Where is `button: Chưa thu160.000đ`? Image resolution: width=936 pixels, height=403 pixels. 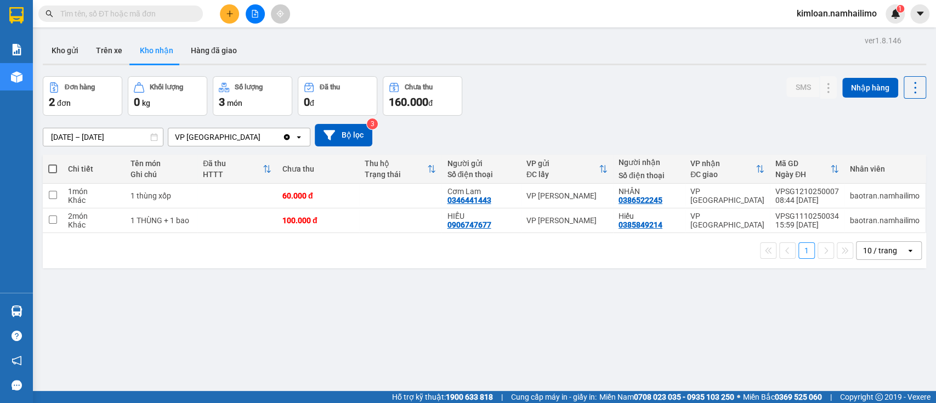 button: Chưa thu160.000đ is located at coordinates (422, 96).